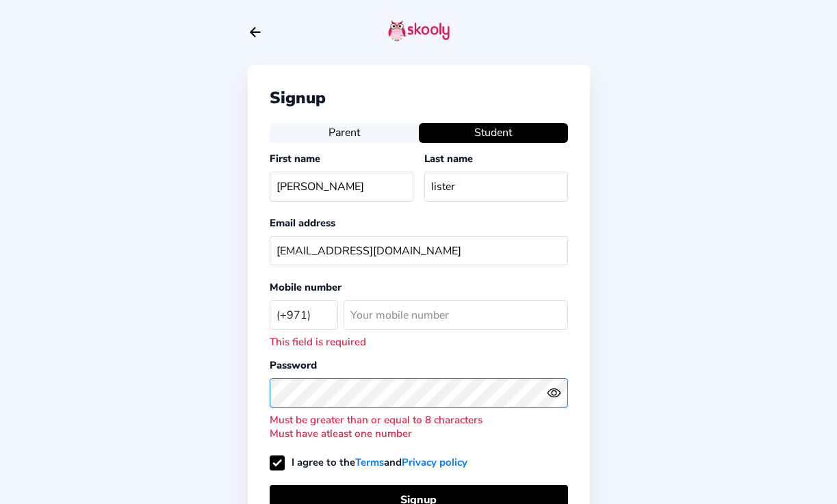  I want to click on label: Email address, so click(303, 223).